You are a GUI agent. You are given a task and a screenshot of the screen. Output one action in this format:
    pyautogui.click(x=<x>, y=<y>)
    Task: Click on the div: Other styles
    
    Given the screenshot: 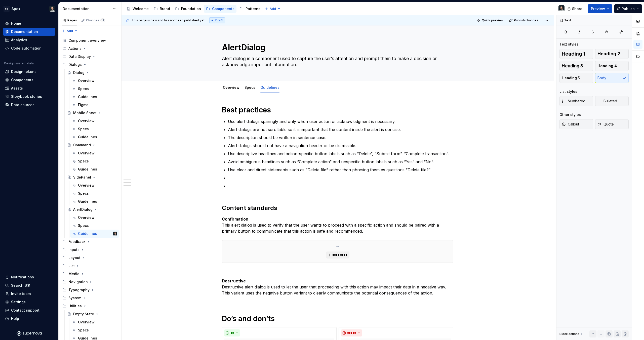 What is the action you would take?
    pyautogui.click(x=570, y=115)
    